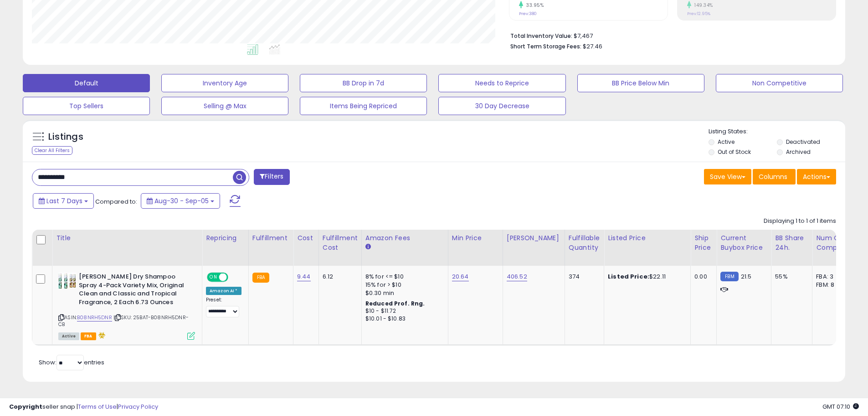 This screenshot has height=416, width=868. I want to click on a: 9.44, so click(304, 276).